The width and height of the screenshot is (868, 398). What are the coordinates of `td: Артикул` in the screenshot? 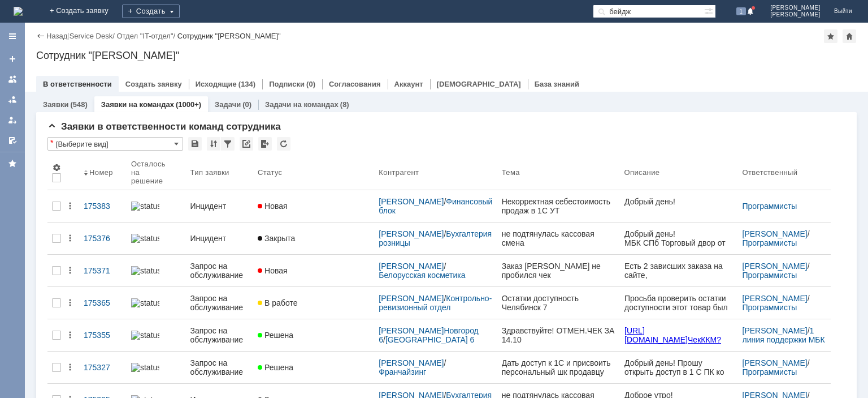 It's located at (22, 216).